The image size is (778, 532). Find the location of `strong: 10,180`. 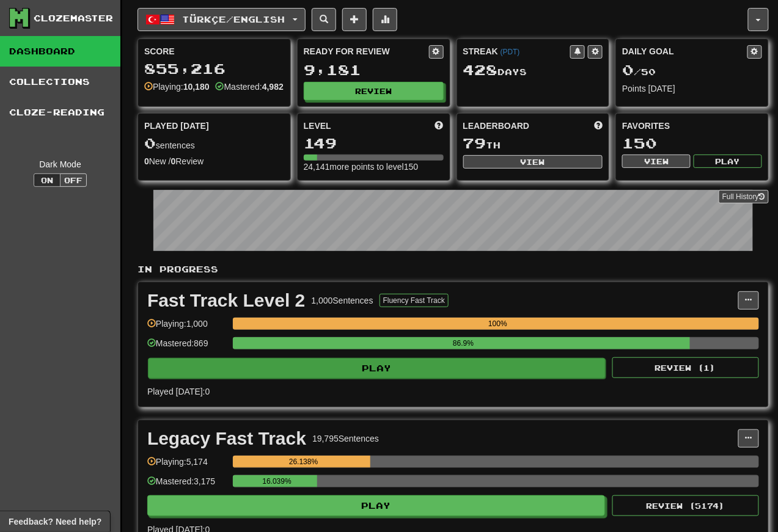

strong: 10,180 is located at coordinates (196, 87).